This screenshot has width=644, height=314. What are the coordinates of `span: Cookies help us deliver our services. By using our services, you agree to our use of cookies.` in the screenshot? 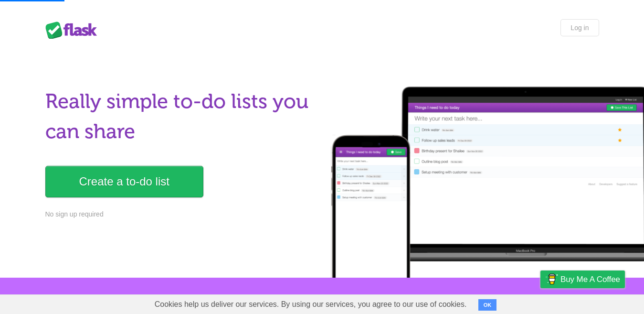 It's located at (311, 304).